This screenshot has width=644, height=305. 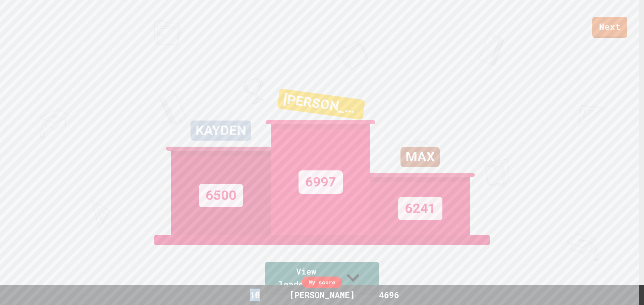 I want to click on div: 6241, so click(x=420, y=209).